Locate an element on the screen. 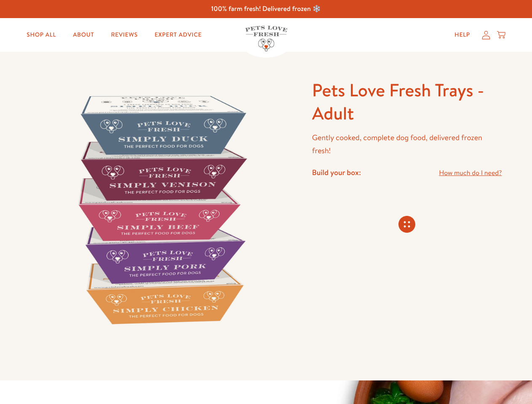 The image size is (532, 404). a: About is located at coordinates (83, 35).